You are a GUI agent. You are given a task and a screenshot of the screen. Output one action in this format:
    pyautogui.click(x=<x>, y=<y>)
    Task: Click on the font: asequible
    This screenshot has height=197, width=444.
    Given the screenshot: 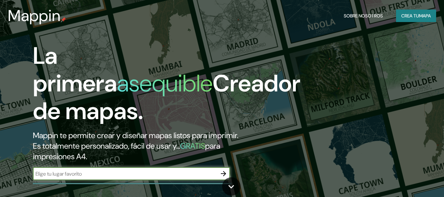 What is the action you would take?
    pyautogui.click(x=165, y=83)
    